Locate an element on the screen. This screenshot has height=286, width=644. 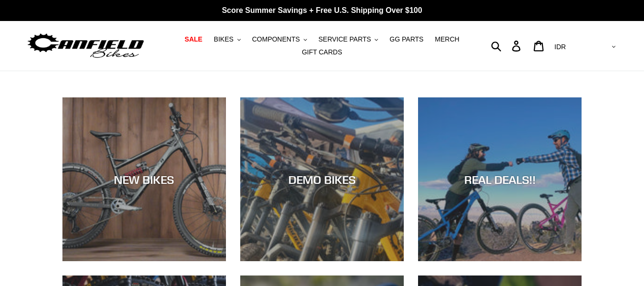
a: DEMO BIKES is located at coordinates (322, 179).